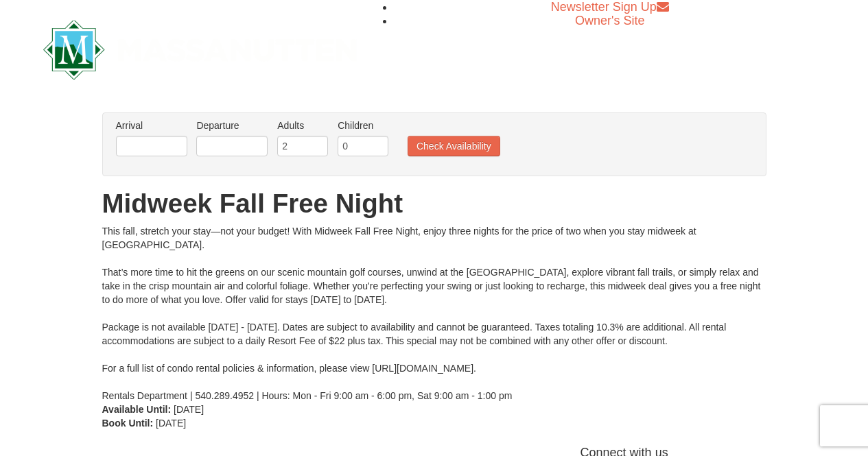 This screenshot has height=456, width=868. I want to click on label: Arrival, so click(152, 126).